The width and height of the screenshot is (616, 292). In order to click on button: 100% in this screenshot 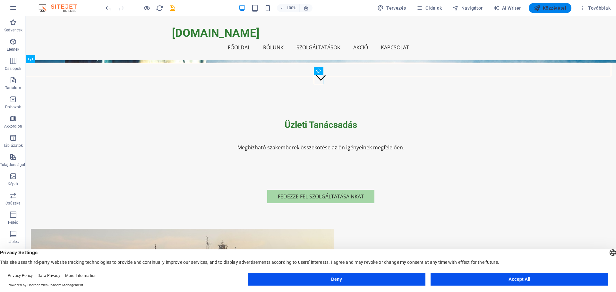, I will do `click(288, 8)`.